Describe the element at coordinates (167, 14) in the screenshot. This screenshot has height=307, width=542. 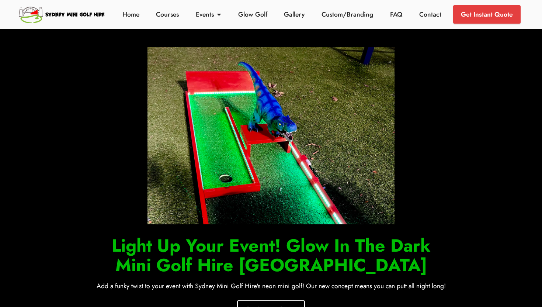
I see `a: Courses` at that location.